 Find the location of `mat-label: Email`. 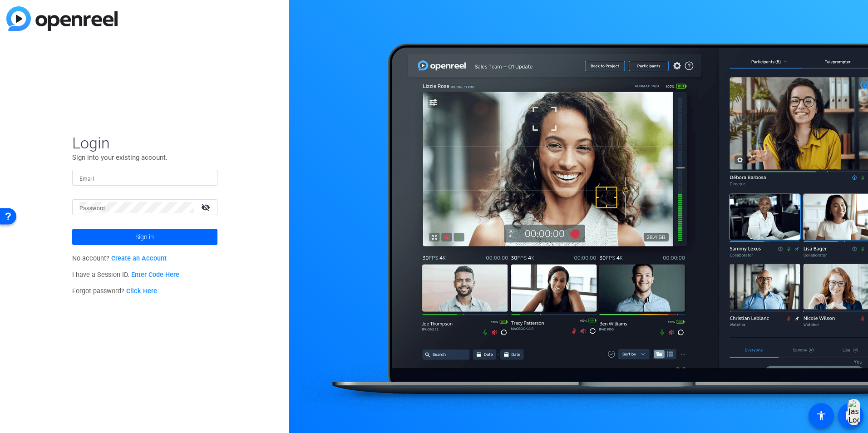

mat-label: Email is located at coordinates (87, 179).